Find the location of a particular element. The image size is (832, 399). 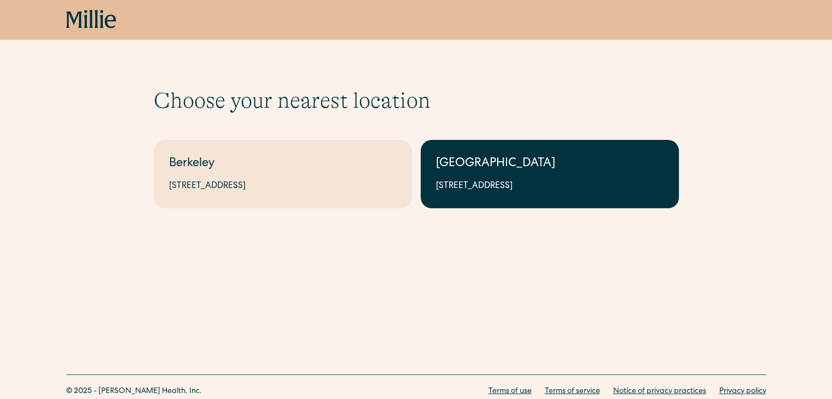

a: Terms of use is located at coordinates (510, 392).